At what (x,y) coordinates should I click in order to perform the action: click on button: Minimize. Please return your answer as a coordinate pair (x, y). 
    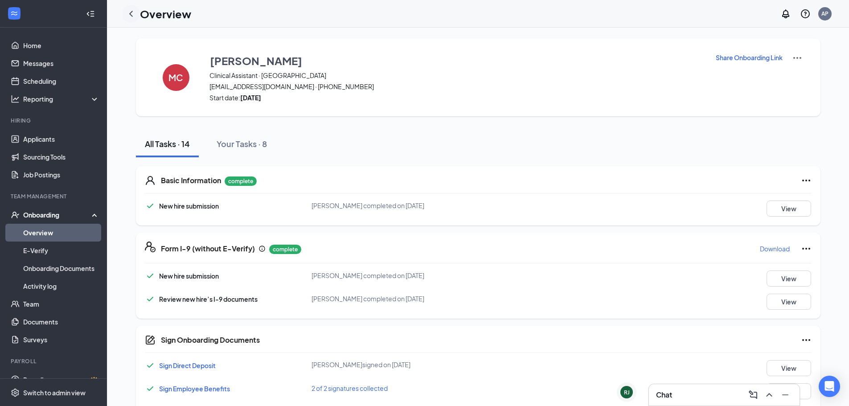
    Looking at the image, I should click on (785, 395).